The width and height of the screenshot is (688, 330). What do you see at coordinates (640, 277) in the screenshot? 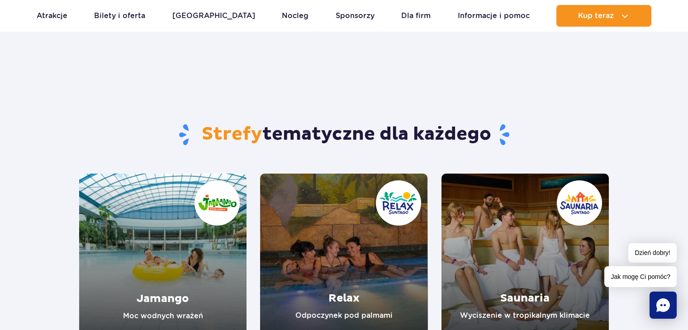
I see `span: Jak mogę Ci pomóc?` at bounding box center [640, 277].